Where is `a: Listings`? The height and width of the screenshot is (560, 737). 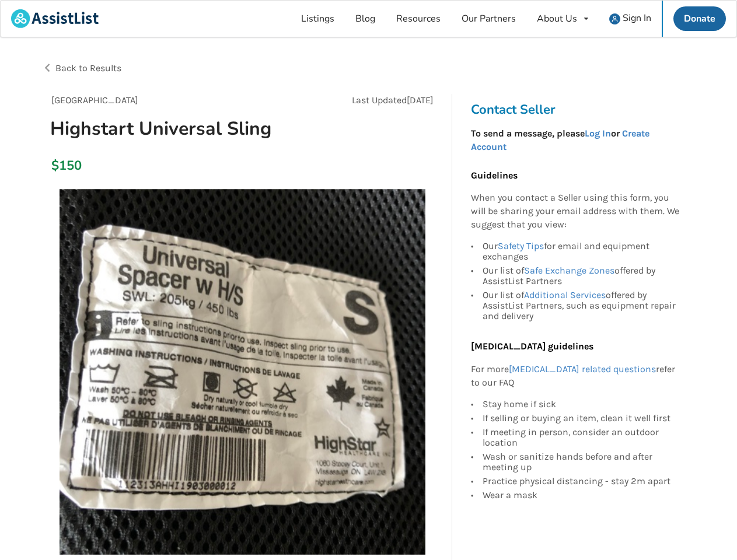
a: Listings is located at coordinates (318, 19).